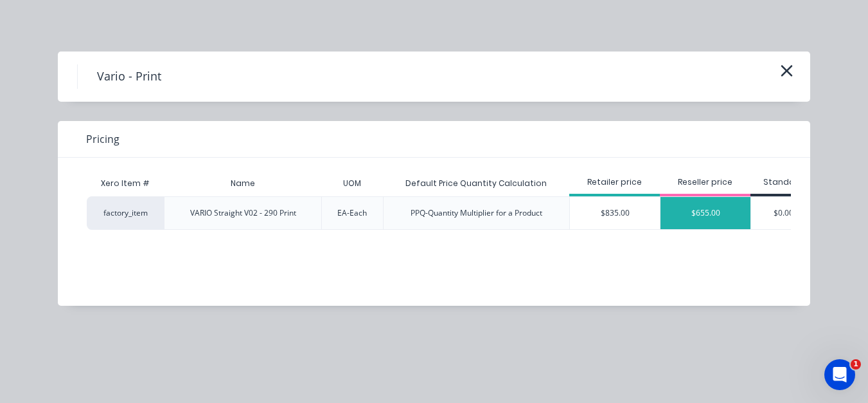  I want to click on div: factory_item, so click(125, 213).